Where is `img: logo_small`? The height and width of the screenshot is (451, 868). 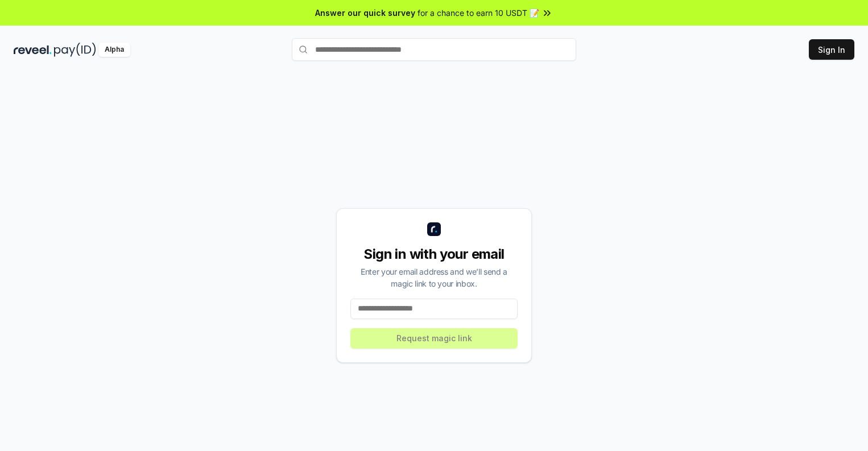 img: logo_small is located at coordinates (434, 229).